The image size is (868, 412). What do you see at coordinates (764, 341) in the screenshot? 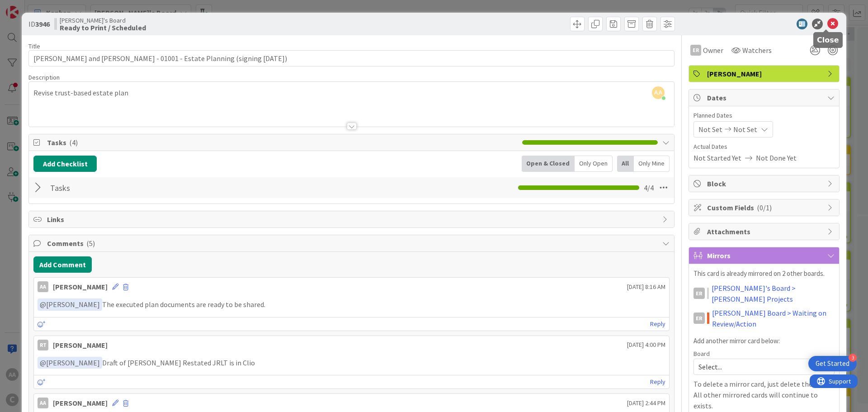
I see `p: Add another mirror card below:` at bounding box center [764, 341].